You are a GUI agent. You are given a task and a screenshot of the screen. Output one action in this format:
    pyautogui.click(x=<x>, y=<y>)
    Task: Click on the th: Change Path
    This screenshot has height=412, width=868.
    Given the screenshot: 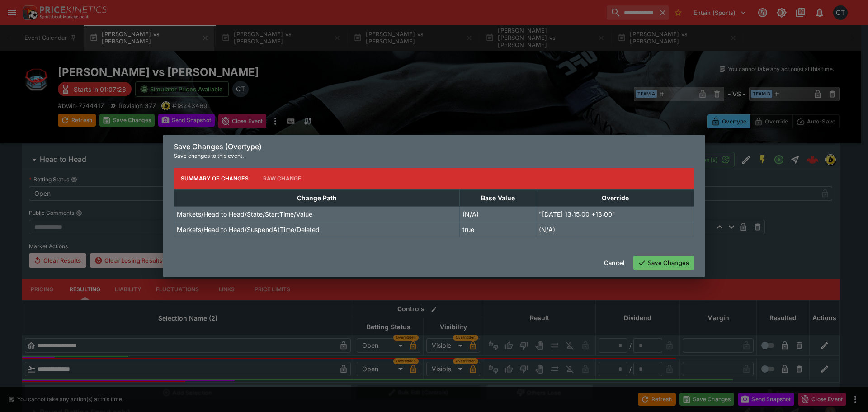 What is the action you would take?
    pyautogui.click(x=317, y=198)
    